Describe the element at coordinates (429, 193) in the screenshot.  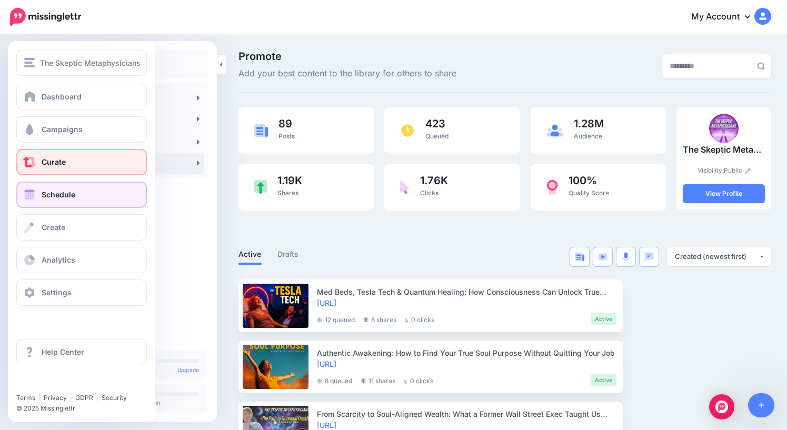
I see `span: Clicks` at that location.